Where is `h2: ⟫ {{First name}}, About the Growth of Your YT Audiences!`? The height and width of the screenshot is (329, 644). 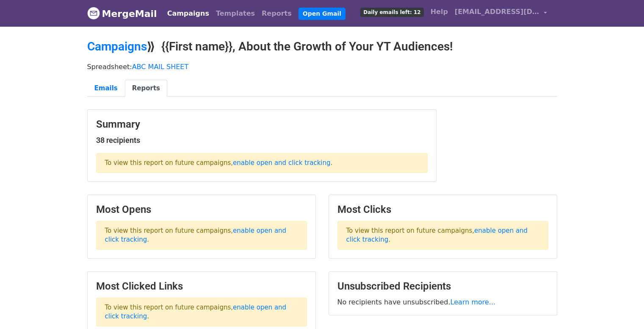 h2: ⟫ {{First name}}, About the Growth of Your YT Audiences! is located at coordinates (322, 47).